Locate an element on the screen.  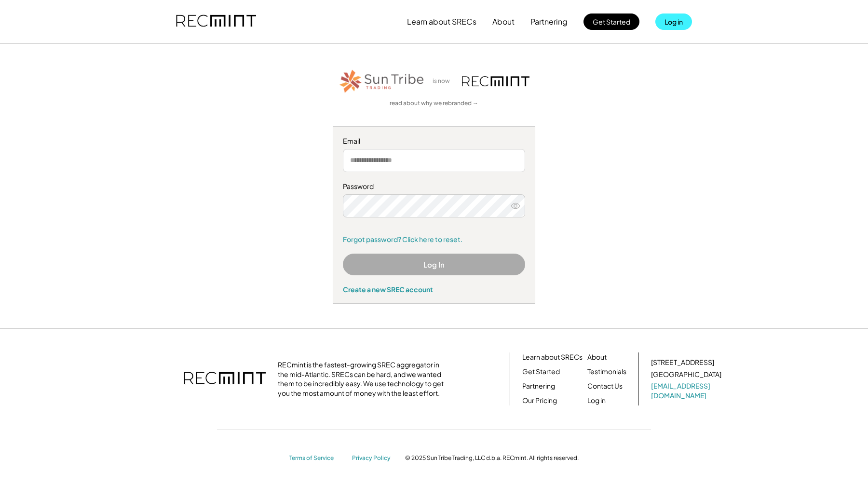
div: is now is located at coordinates (444, 81).